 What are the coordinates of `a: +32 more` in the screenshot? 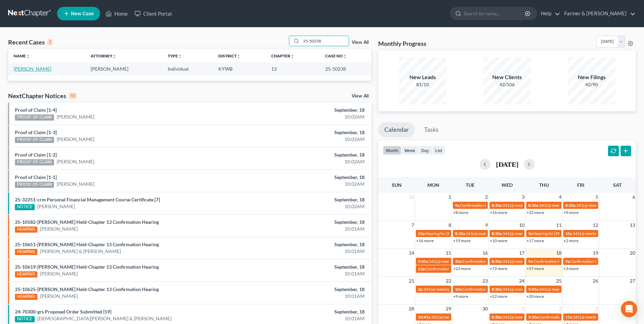 It's located at (535, 212).